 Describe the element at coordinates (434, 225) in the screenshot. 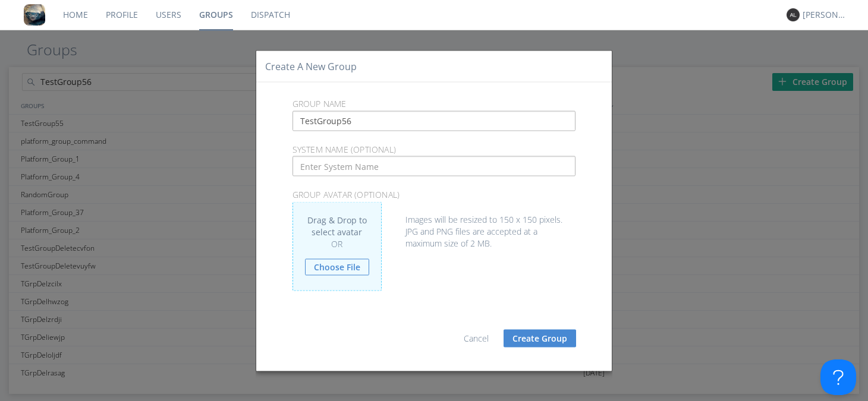

I see `div: Images will be resized to 150 x 150 pixels. JPG and PNG files are accepted at a maximum size of 2...` at that location.